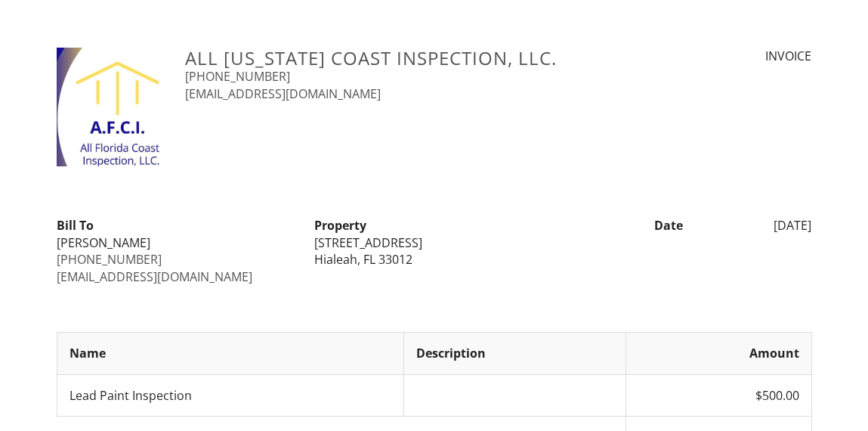  I want to click on strong: Bill To, so click(74, 225).